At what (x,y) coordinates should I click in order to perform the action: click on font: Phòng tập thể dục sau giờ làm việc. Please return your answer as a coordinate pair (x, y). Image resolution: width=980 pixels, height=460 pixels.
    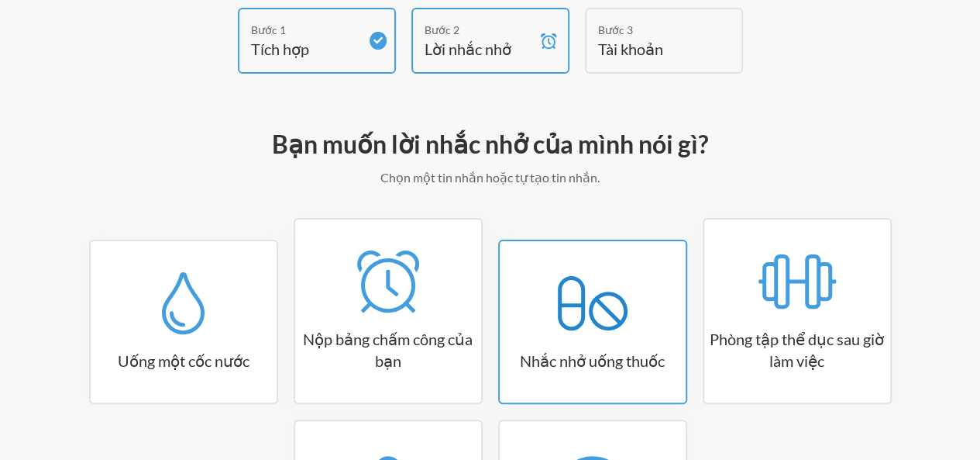
    Looking at the image, I should click on (797, 350).